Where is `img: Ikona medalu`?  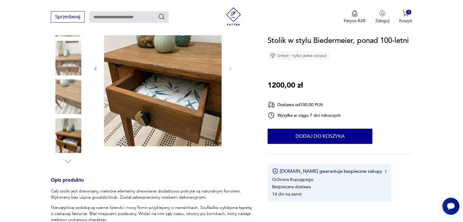 img: Ikona medalu is located at coordinates (355, 14).